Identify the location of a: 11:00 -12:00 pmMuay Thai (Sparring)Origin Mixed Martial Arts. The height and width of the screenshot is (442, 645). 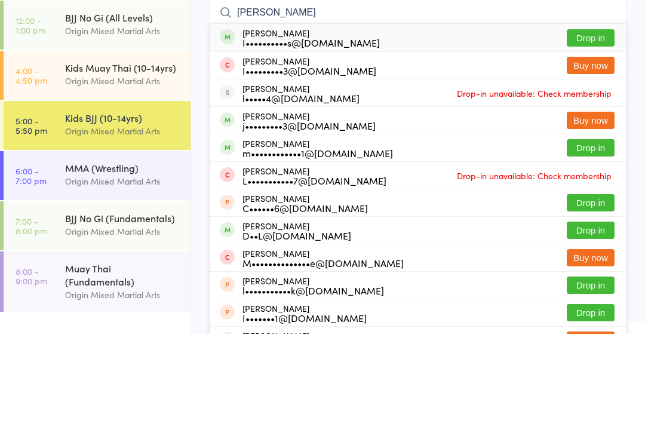
(97, 83).